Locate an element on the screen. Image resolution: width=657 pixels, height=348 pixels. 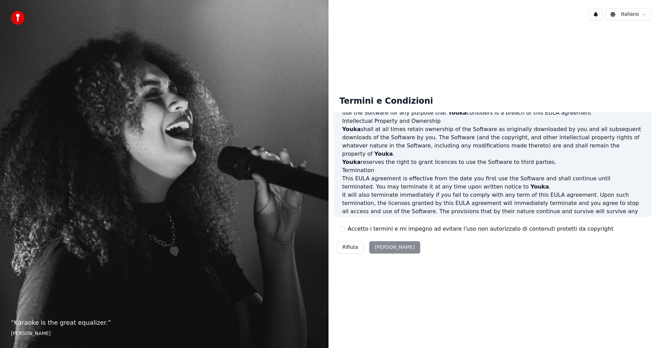
p: reserves the right to grant licences to use the Software to third parties. is located at coordinates (493, 162).